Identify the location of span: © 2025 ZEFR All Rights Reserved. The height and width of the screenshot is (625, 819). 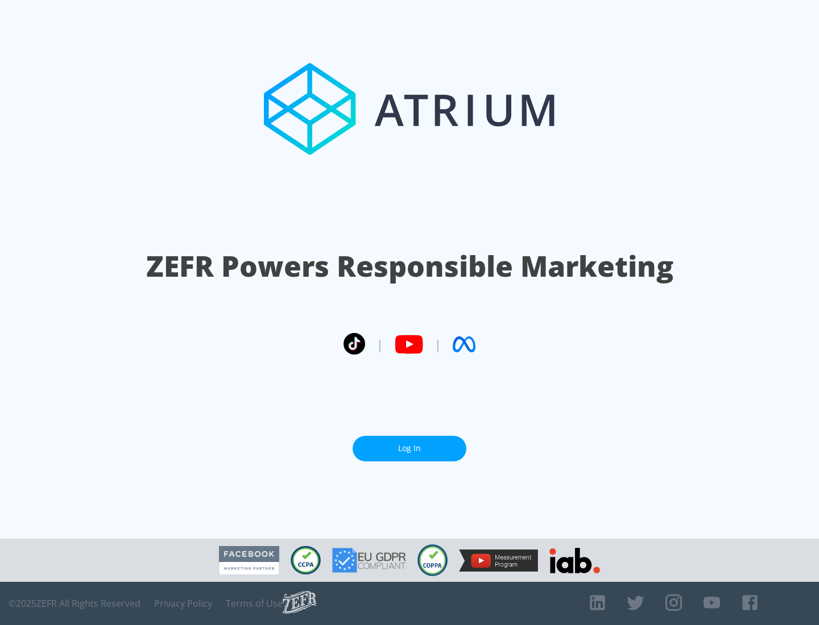
(74, 604).